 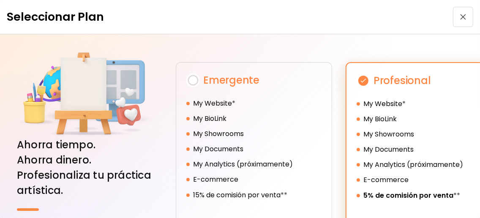 What do you see at coordinates (25, 111) in the screenshot?
I see `span: Todos` at bounding box center [25, 111].